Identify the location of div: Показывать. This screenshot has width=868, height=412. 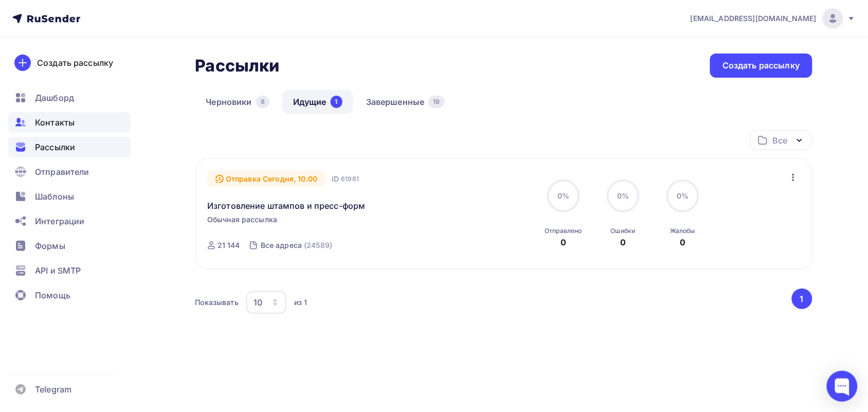
(217, 302).